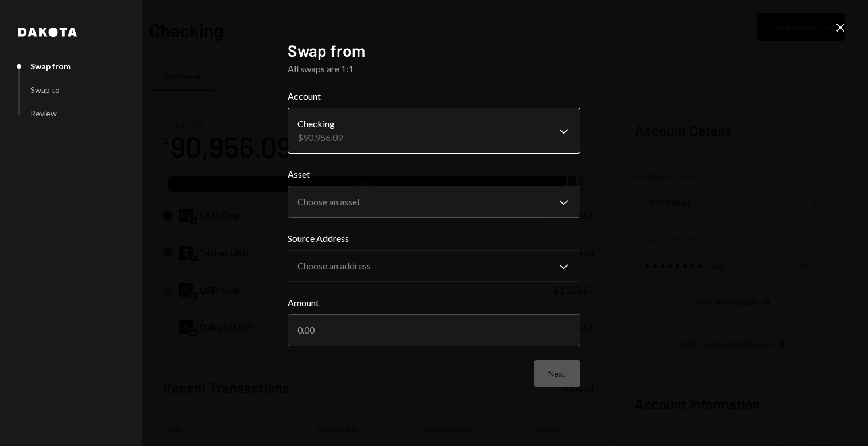 This screenshot has width=868, height=446. I want to click on div: Swap to, so click(45, 89).